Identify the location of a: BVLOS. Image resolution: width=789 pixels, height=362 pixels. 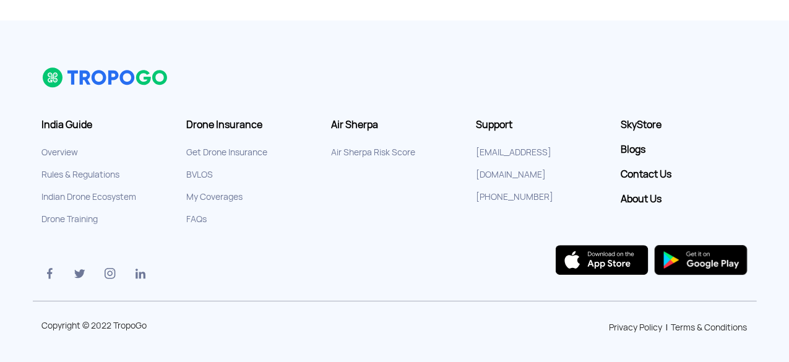
(200, 175).